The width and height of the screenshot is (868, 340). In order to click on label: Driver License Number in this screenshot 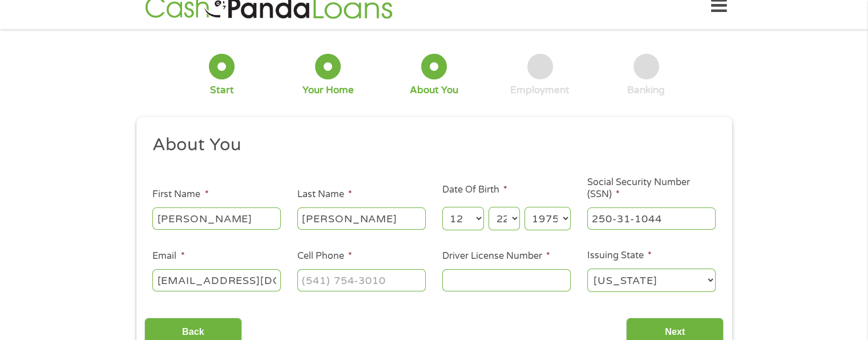, I will do `click(496, 256)`.